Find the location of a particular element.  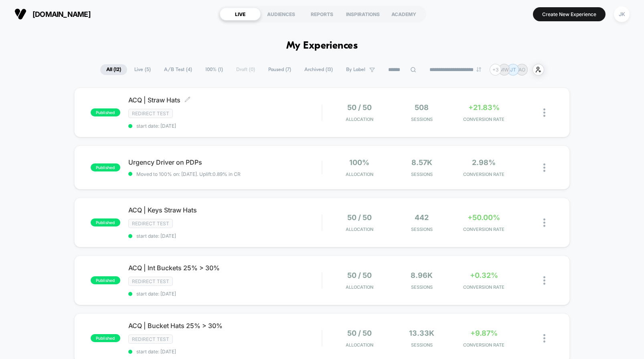

div: REPORTS is located at coordinates (322, 14).